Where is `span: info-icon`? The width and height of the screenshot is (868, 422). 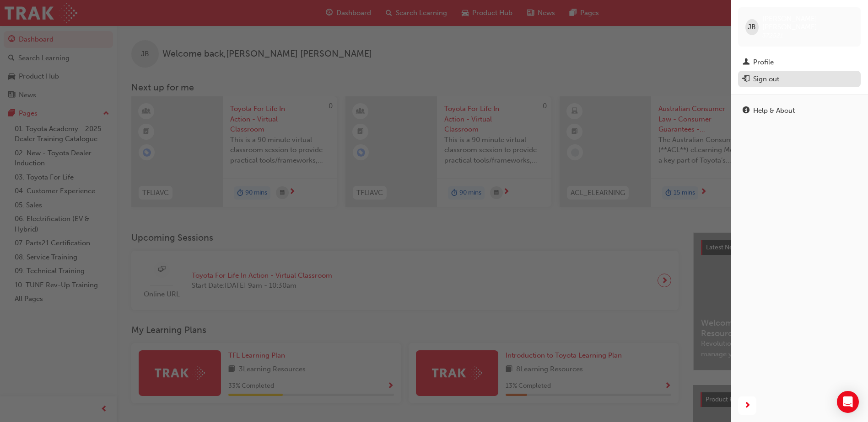
span: info-icon is located at coordinates (745, 111).